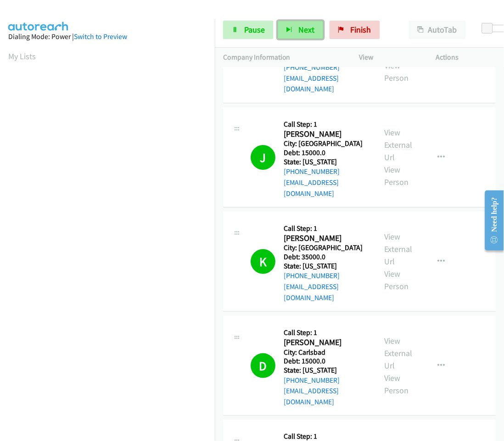 Image resolution: width=504 pixels, height=441 pixels. What do you see at coordinates (263, 366) in the screenshot?
I see `h1: D` at bounding box center [263, 366].